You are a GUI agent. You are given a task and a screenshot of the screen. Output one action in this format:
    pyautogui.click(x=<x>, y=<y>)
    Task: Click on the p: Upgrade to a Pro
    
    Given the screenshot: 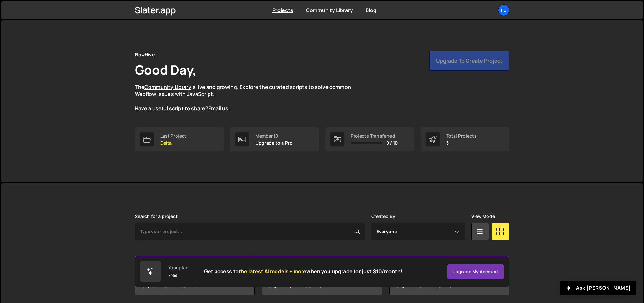 What is the action you would take?
    pyautogui.click(x=274, y=143)
    